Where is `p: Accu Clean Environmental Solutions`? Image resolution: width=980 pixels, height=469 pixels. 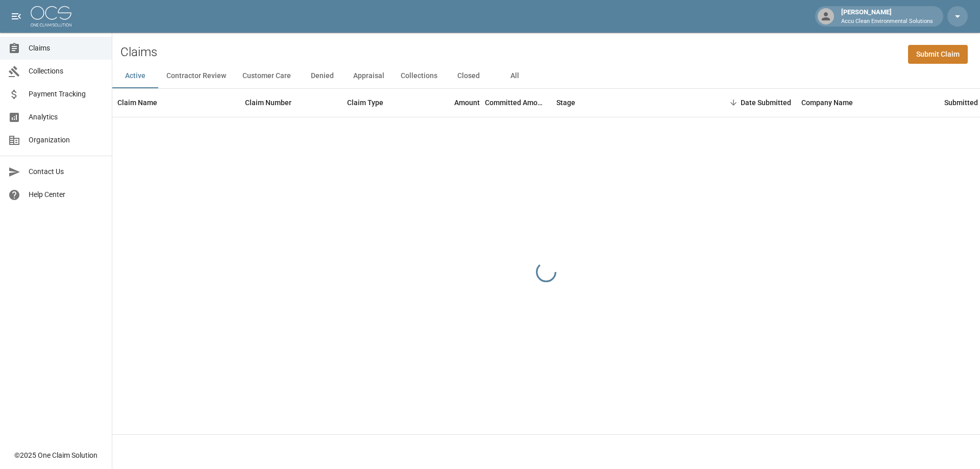
p: Accu Clean Environmental Solutions is located at coordinates (887, 22).